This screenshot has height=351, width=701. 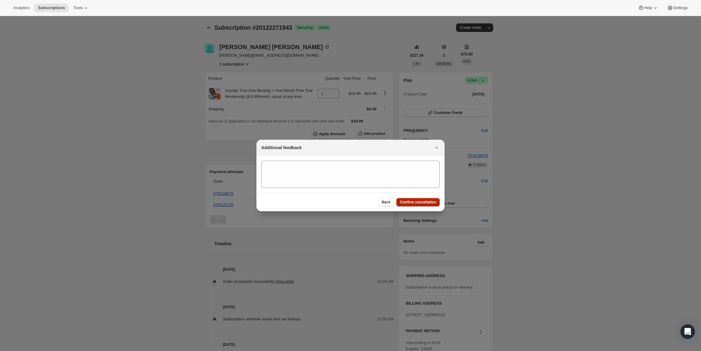 What do you see at coordinates (437, 148) in the screenshot?
I see `button: Close` at bounding box center [437, 148].